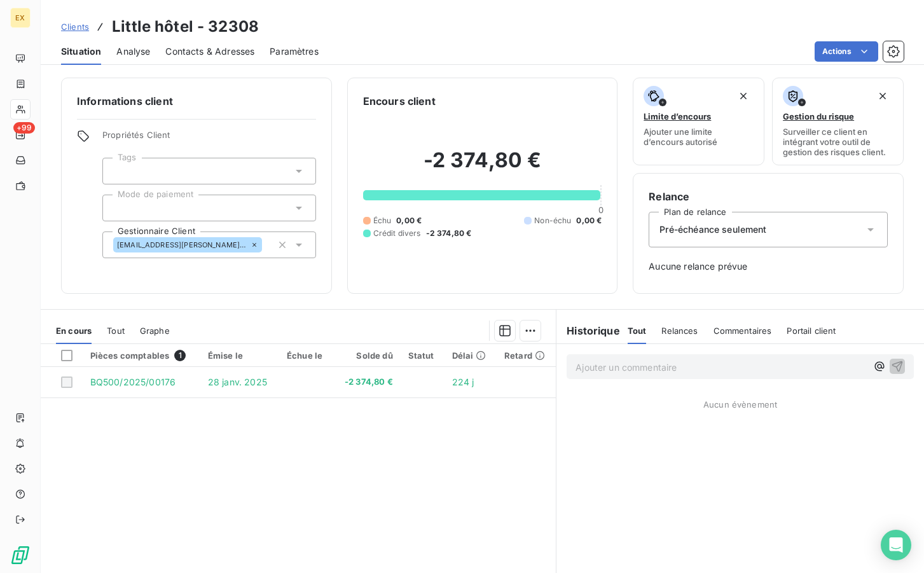 The height and width of the screenshot is (573, 924). What do you see at coordinates (483, 167) in the screenshot?
I see `h2: -2 374,80 €` at bounding box center [483, 167].